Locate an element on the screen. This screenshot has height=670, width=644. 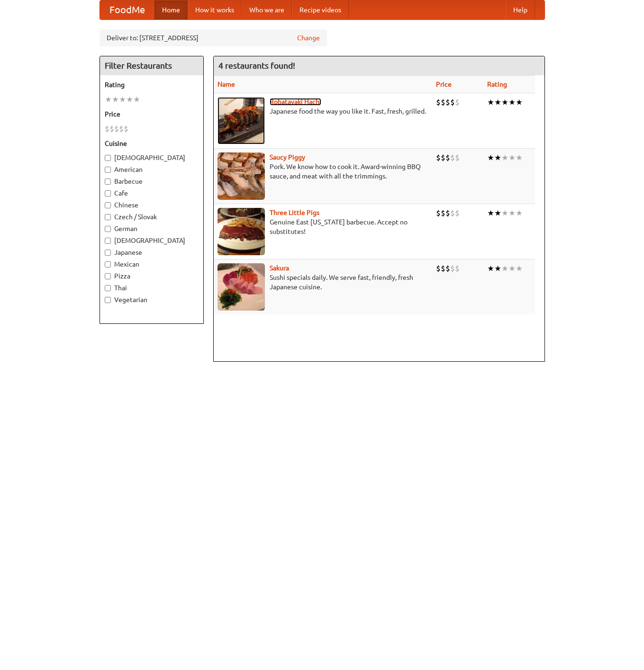
a: Help is located at coordinates (520, 10).